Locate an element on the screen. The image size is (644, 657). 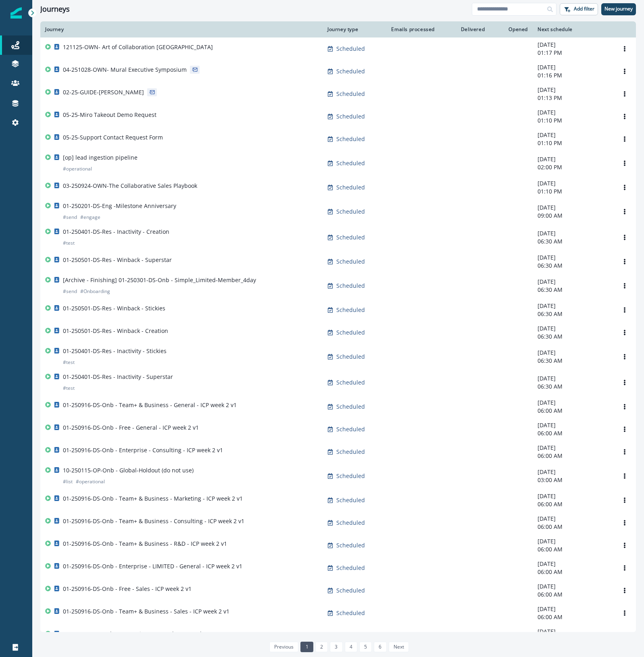
h1: Journeys is located at coordinates (55, 9).